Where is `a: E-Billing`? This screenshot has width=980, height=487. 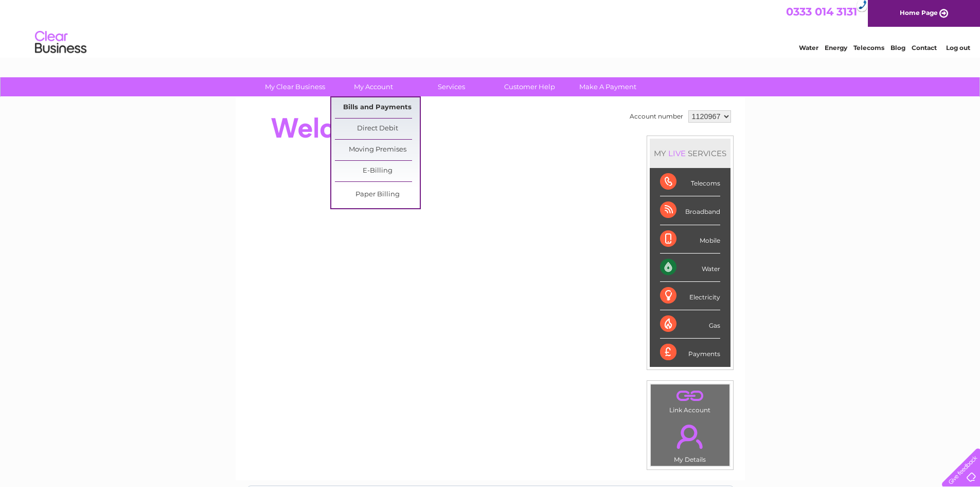
a: E-Billing is located at coordinates (377, 170).